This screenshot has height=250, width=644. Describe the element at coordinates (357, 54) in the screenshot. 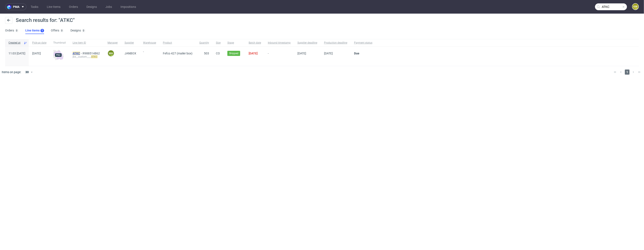

I see `span: Due` at that location.